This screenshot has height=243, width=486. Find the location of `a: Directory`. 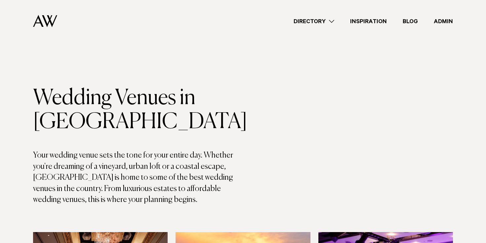

a: Directory is located at coordinates (314, 21).